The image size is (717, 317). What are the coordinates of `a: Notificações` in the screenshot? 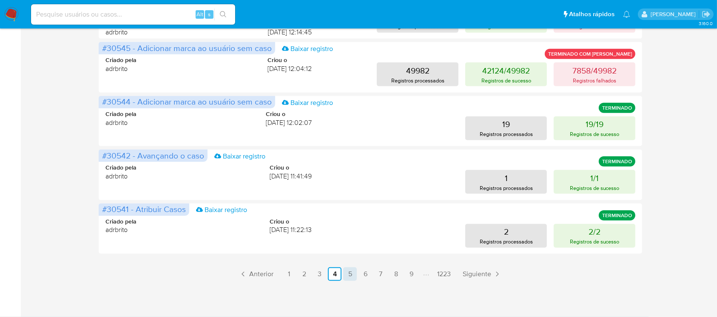 It's located at (626, 14).